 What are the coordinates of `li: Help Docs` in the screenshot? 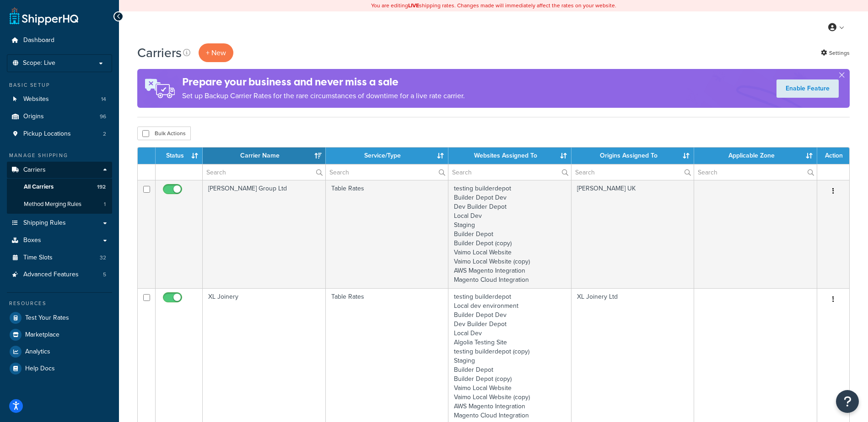 It's located at (59, 369).